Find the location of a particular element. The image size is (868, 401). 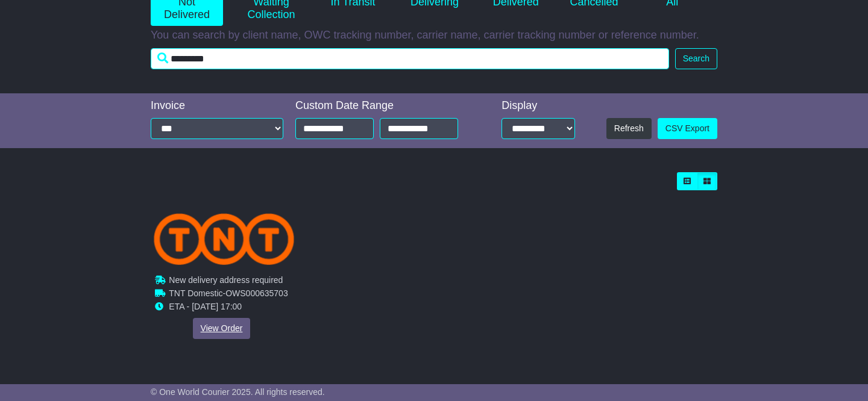

div: Custom Date Range is located at coordinates (386, 106).